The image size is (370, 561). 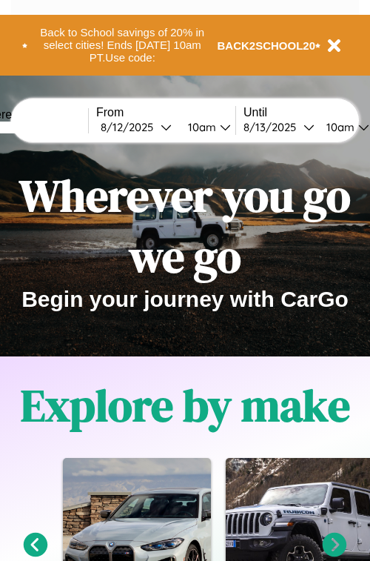 What do you see at coordinates (166, 113) in the screenshot?
I see `label: From` at bounding box center [166, 113].